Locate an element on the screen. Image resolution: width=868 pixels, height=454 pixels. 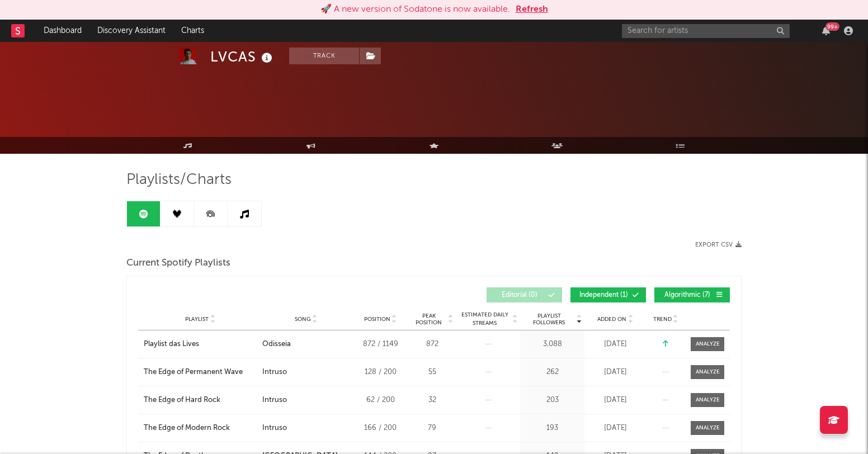
span: Song is located at coordinates (302, 319).